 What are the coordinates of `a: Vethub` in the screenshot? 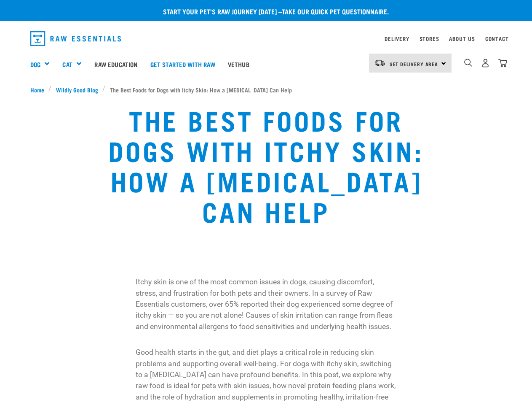 It's located at (238, 64).